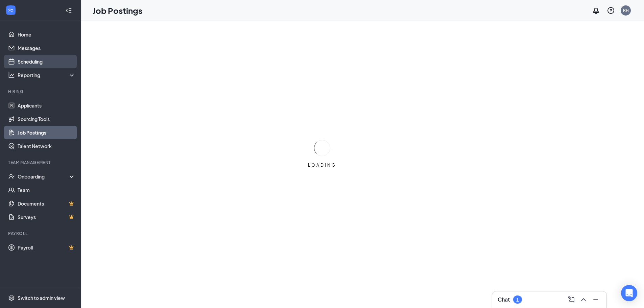 Image resolution: width=644 pixels, height=308 pixels. Describe the element at coordinates (12, 177) in the screenshot. I see `svg: UserCheck` at that location.